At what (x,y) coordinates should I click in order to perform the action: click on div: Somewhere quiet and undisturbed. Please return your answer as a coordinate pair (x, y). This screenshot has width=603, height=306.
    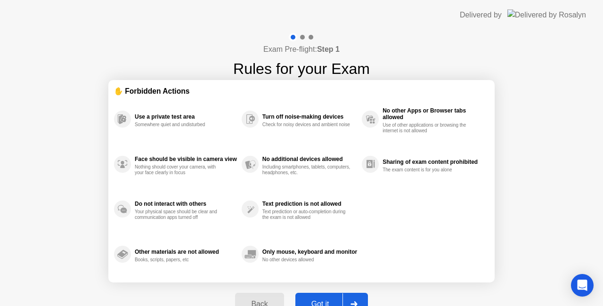
    Looking at the image, I should click on (179, 125).